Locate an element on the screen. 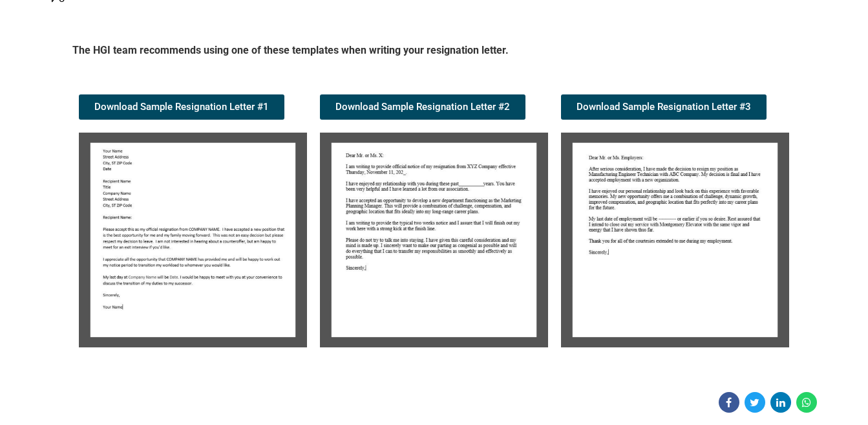  a: Share on Facebook is located at coordinates (729, 402).